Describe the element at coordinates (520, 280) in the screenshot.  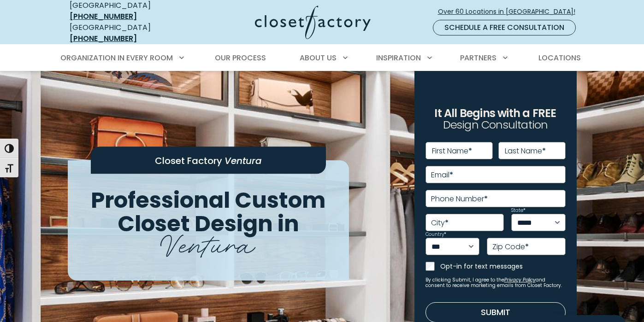
I see `a: Privacy Policy` at that location.